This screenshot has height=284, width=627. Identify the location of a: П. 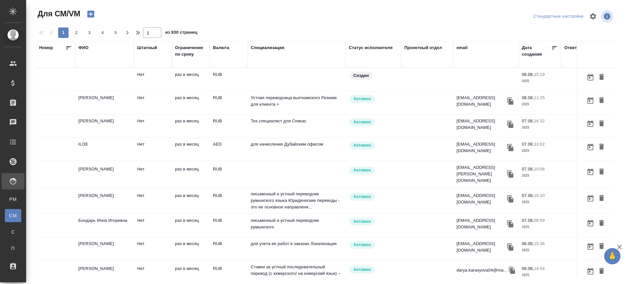
(13, 248).